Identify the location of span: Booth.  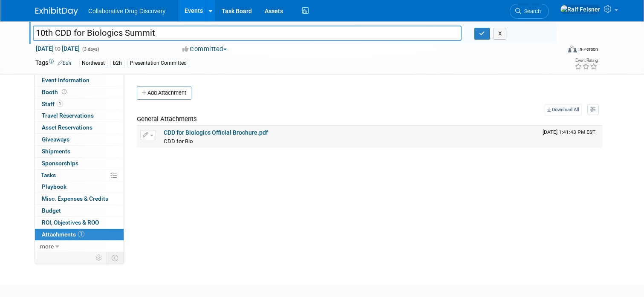
(55, 92).